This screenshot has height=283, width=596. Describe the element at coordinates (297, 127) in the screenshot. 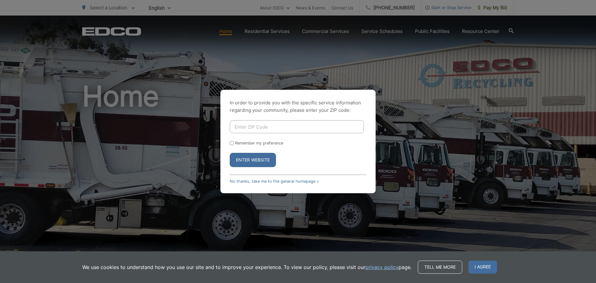

I see `input: Enter ZIP Code` at that location.